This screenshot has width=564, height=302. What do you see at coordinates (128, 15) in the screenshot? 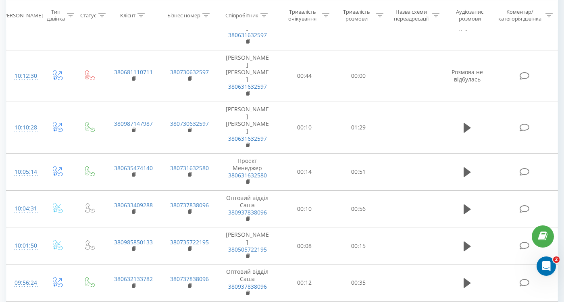
I see `div: Клієнт` at bounding box center [128, 15].